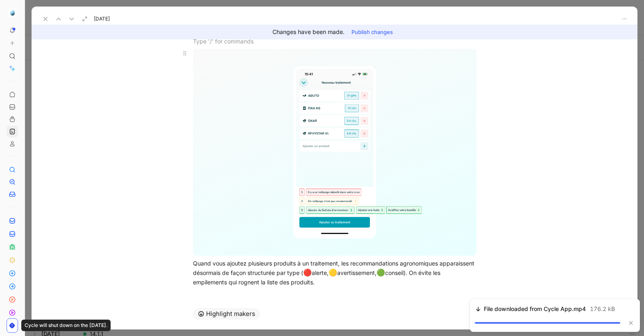 The image size is (644, 336). Describe the element at coordinates (335, 273) in the screenshot. I see `div: Quand vous ajoutez plusieurs produits à un traitement, les recommandations agronomiques apparaiss...` at that location.